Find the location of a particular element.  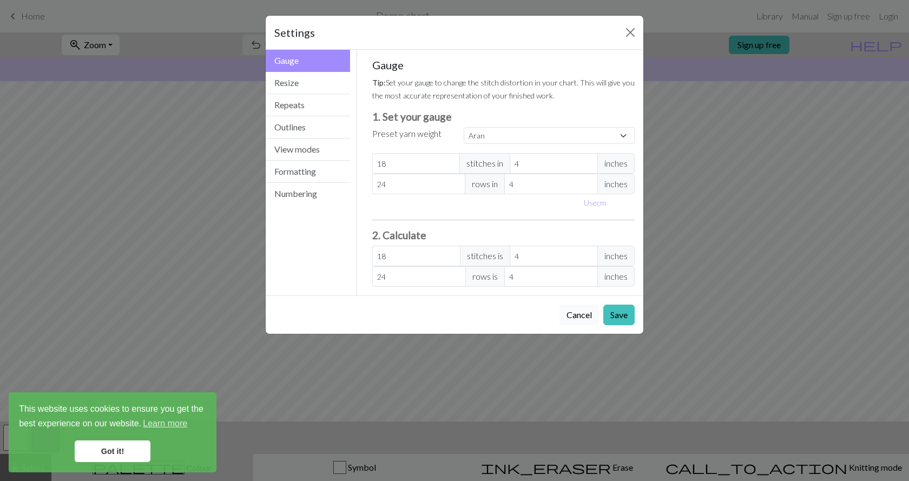

button: Cancel is located at coordinates (579, 315).